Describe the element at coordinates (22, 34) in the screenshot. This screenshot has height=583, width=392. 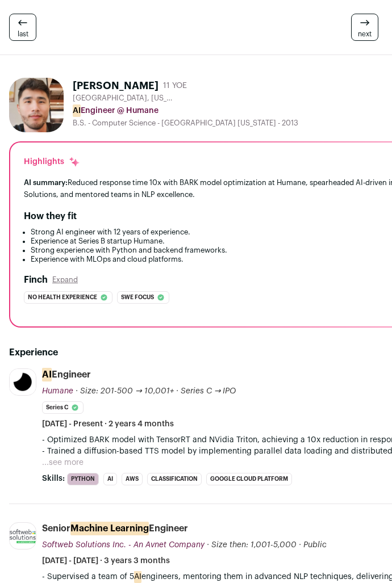
I see `span: last` at that location.